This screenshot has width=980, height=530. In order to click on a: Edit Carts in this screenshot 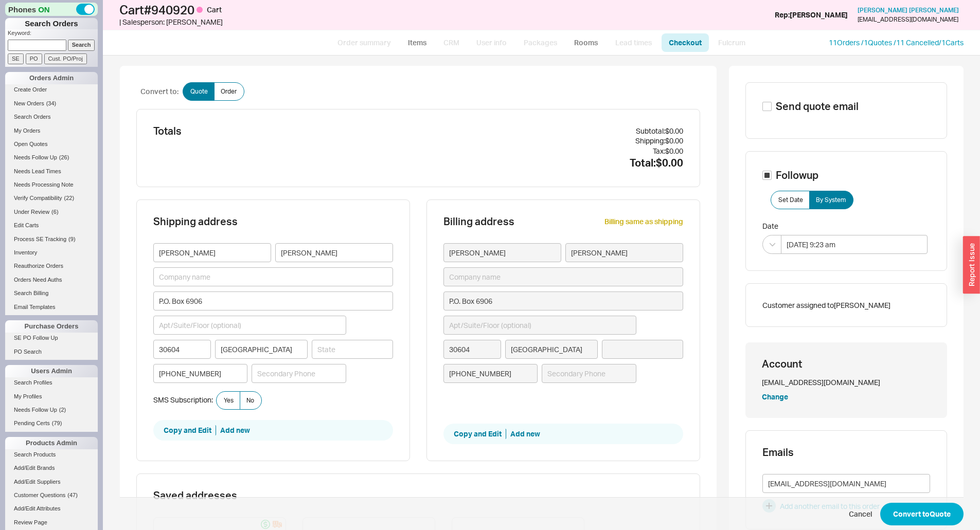, I will do `click(51, 225)`.